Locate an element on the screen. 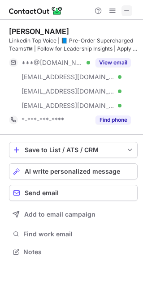 The height and width of the screenshot is (286, 143). span: Add to email campaign is located at coordinates (60, 215).